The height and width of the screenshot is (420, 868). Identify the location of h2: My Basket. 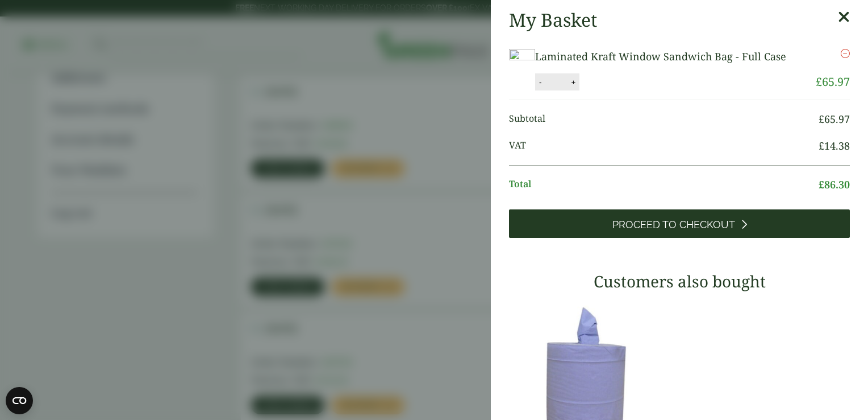
(553, 20).